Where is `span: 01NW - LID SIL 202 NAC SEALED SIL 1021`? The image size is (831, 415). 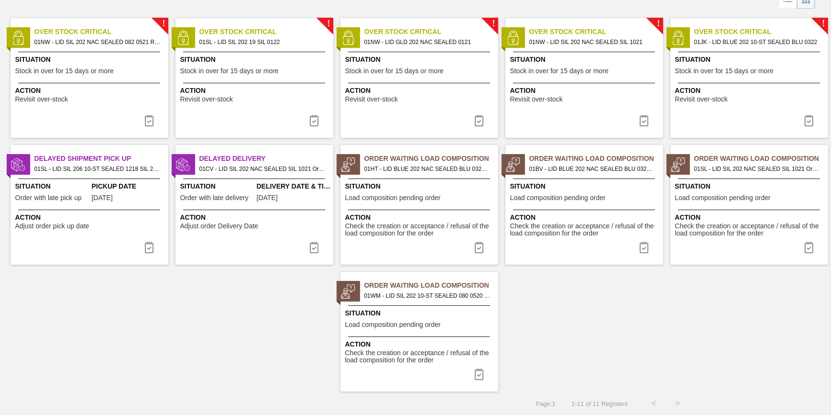 span: 01NW - LID SIL 202 NAC SEALED SIL 1021 is located at coordinates (592, 42).